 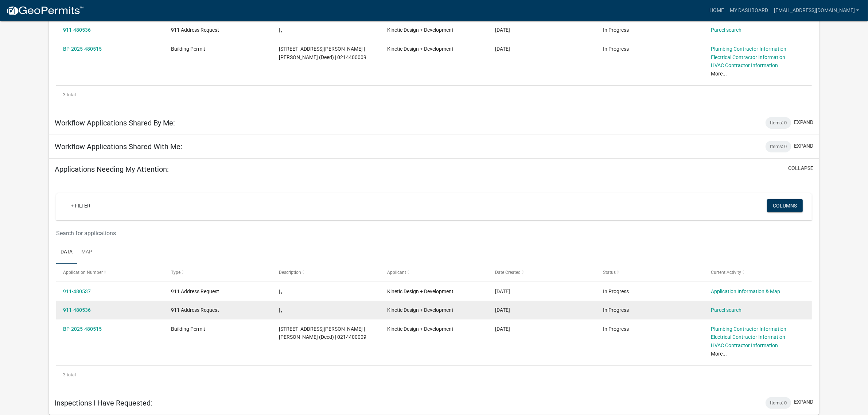 What do you see at coordinates (77, 291) in the screenshot?
I see `a: 911-480537` at bounding box center [77, 291].